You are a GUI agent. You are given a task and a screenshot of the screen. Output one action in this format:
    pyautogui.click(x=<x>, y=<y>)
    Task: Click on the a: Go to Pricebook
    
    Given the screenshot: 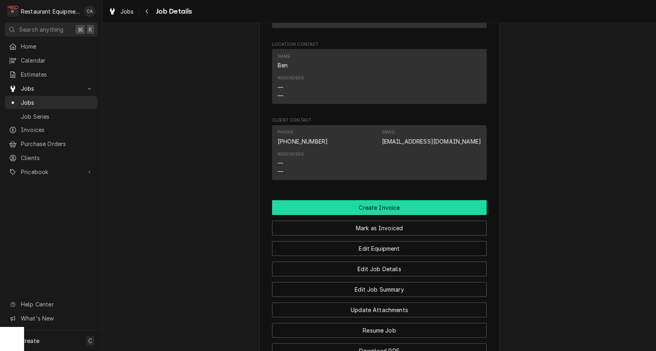 What is the action you would take?
    pyautogui.click(x=51, y=172)
    